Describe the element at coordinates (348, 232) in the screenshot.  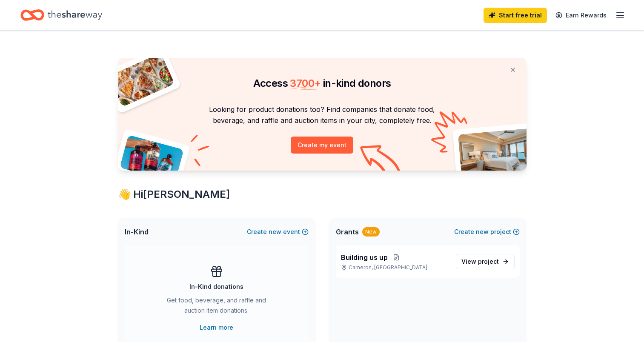
I see `span: Grants` at that location.